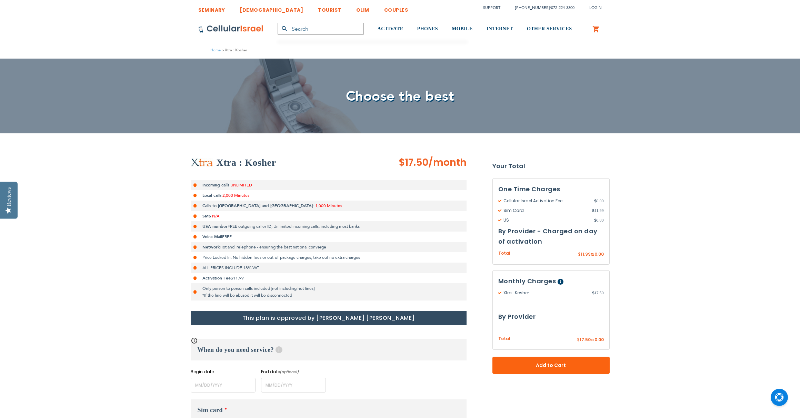  Describe the element at coordinates (527, 281) in the screenshot. I see `span: Monthly Charges` at that location.